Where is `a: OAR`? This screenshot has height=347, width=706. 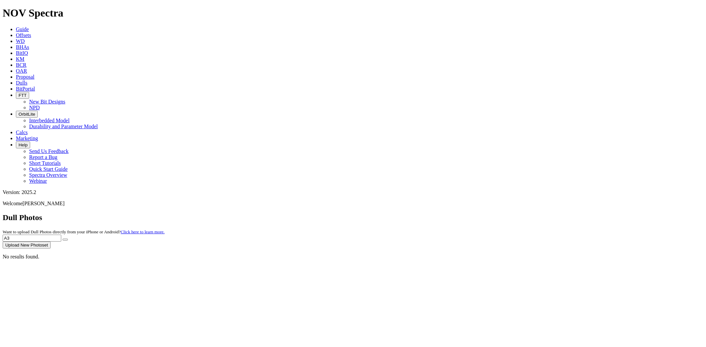 a: OAR is located at coordinates (22, 71).